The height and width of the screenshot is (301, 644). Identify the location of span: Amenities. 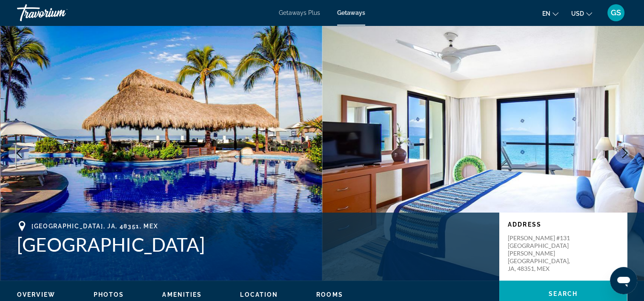
(182, 295).